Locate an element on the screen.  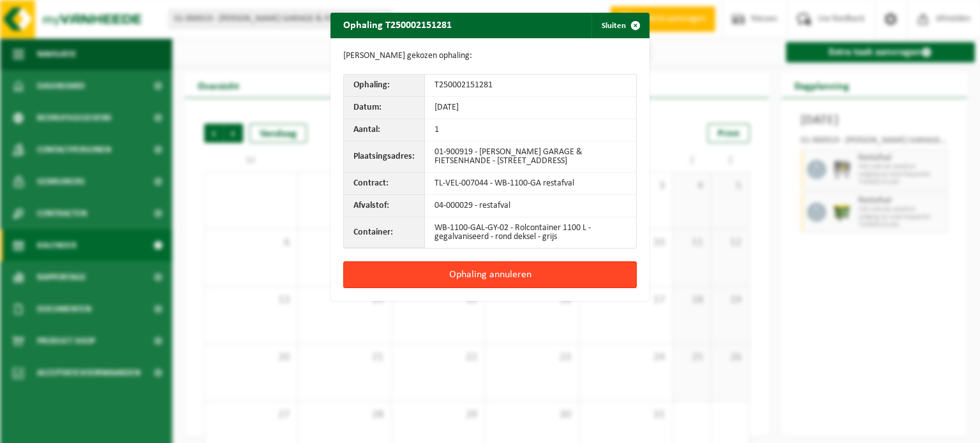
button: Sluiten is located at coordinates (619, 26).